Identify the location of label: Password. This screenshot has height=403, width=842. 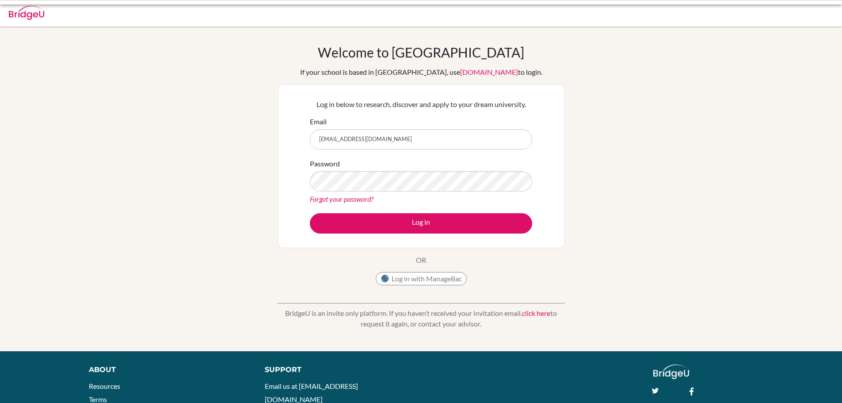
(325, 164).